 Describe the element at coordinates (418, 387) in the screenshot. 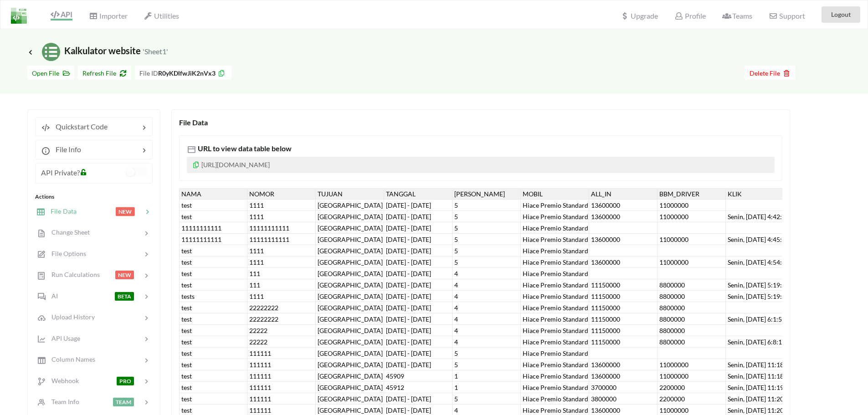

I see `div: 45912` at that location.